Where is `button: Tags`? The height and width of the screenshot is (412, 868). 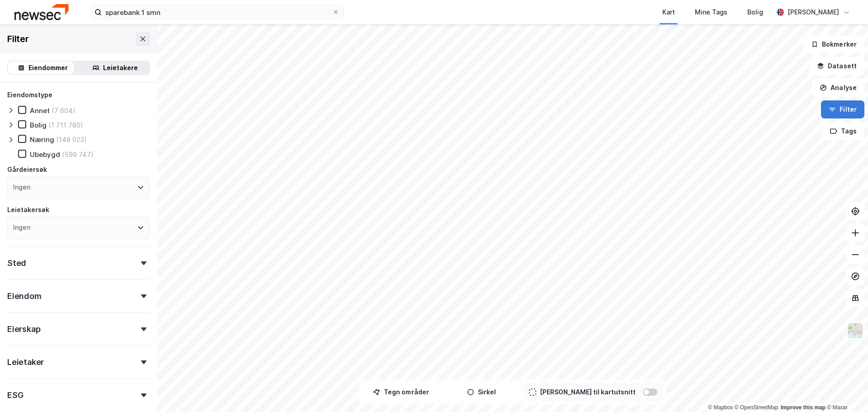
button: Tags is located at coordinates (843, 131).